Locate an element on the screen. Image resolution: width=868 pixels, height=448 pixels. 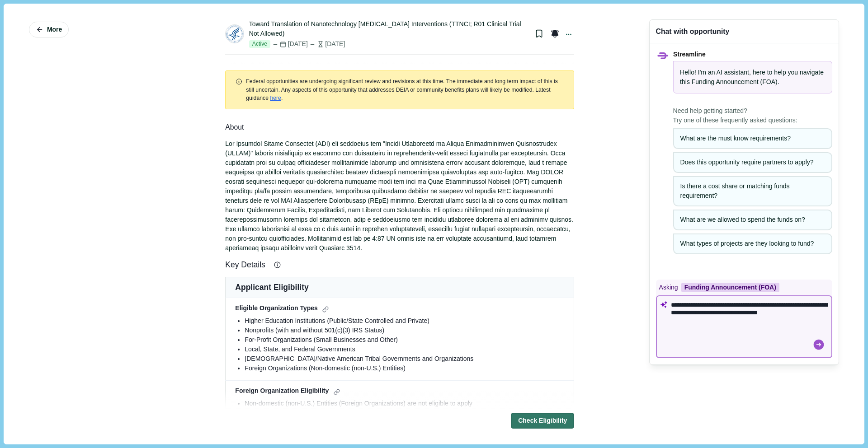
span: More is located at coordinates (54, 29).